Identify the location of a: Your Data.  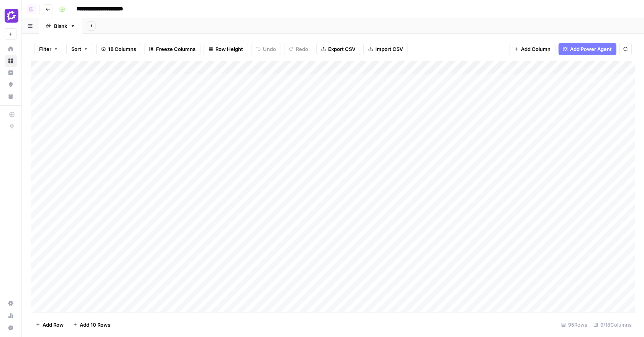
(11, 97).